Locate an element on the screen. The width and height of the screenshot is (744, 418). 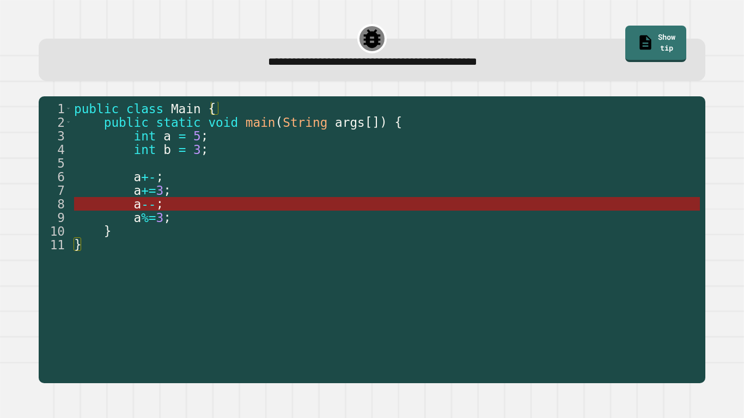
span: Main is located at coordinates (186, 109).